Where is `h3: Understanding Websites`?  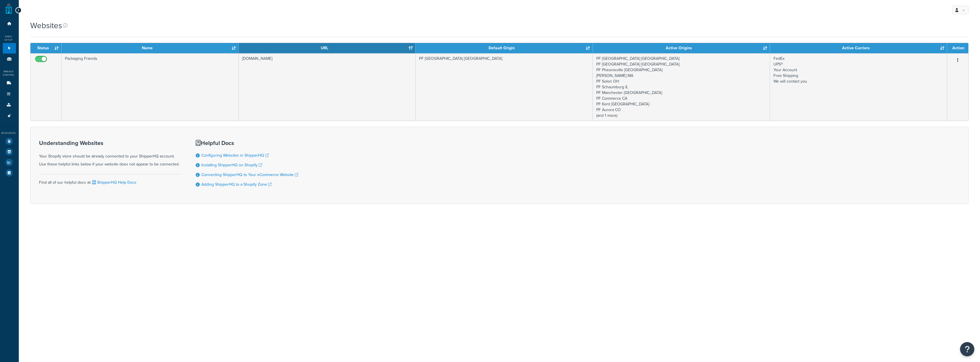
h3: Understanding Websites is located at coordinates (110, 143).